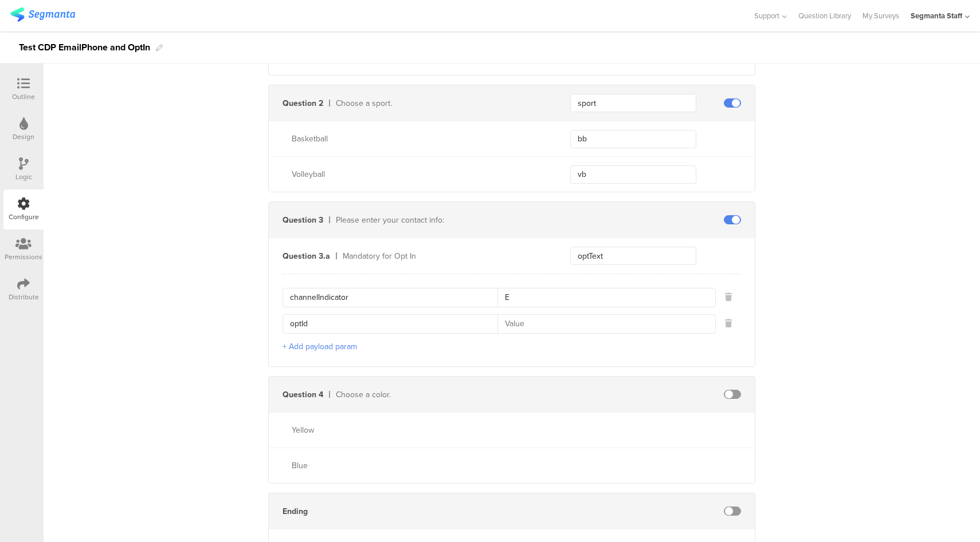 This screenshot has height=542, width=980. I want to click on div: Basketball, so click(418, 138).